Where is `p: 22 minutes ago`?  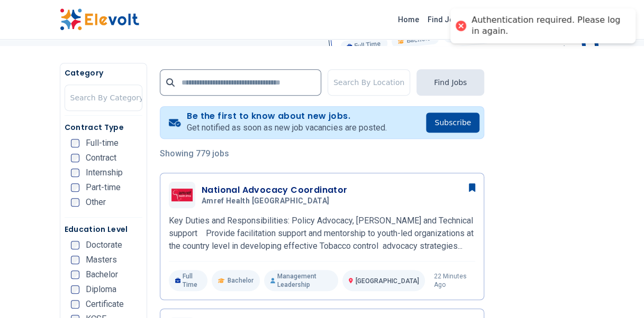
p: 22 minutes ago is located at coordinates (454, 280).